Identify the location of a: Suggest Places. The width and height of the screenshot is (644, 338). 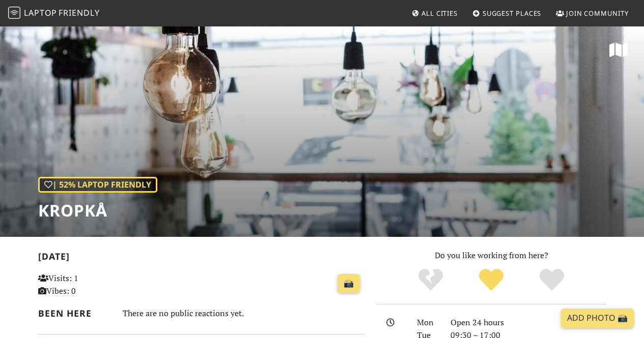
(507, 13).